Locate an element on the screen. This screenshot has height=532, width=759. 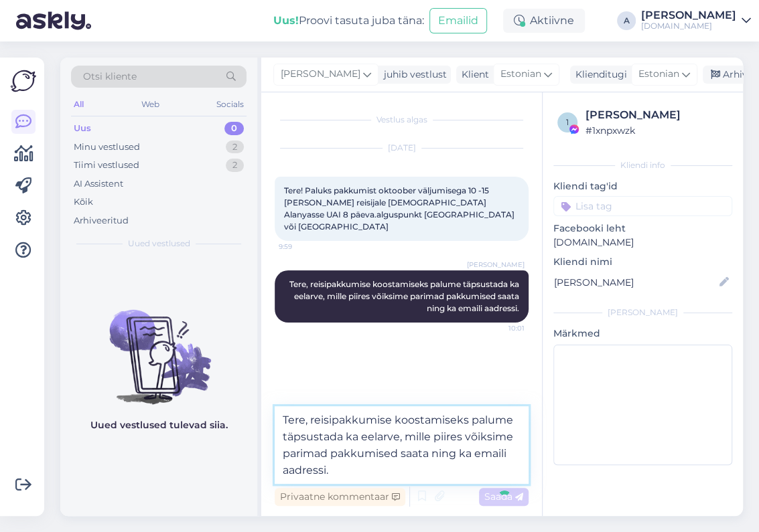
span: Otsi kliente is located at coordinates (109, 76).